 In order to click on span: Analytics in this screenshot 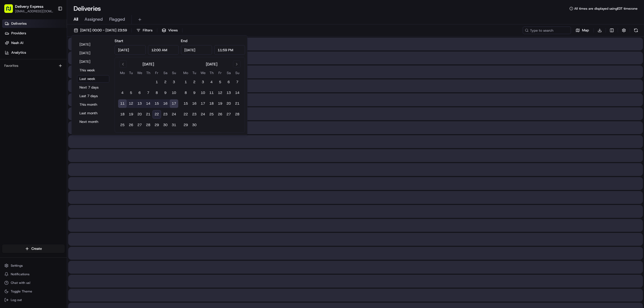, I will do `click(19, 53)`.